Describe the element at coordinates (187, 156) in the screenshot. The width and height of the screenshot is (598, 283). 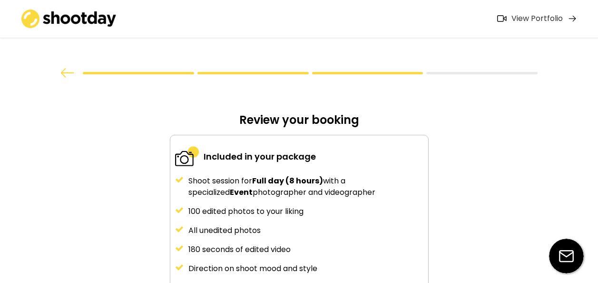
I see `img: 2-specialized.svg` at that location.